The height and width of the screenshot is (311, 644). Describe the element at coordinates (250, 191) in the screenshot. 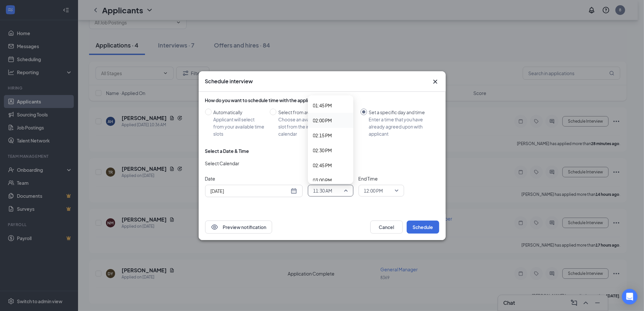

I see `input: Aug 28, 2025` at that location.